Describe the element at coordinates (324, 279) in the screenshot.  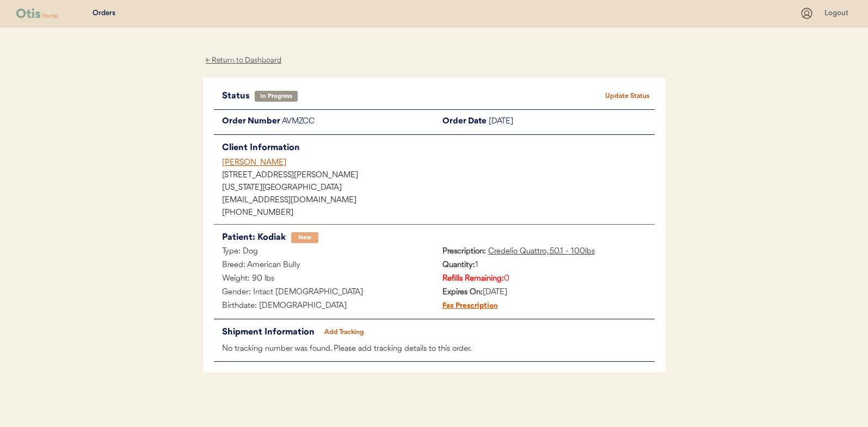
I see `div: Weight: 90 lbs` at that location.